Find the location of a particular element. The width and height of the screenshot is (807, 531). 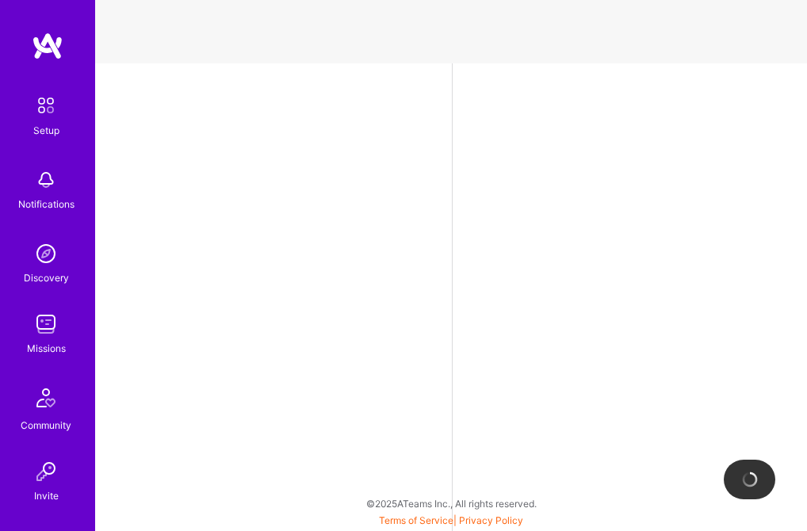

img: teamwork is located at coordinates (46, 324).